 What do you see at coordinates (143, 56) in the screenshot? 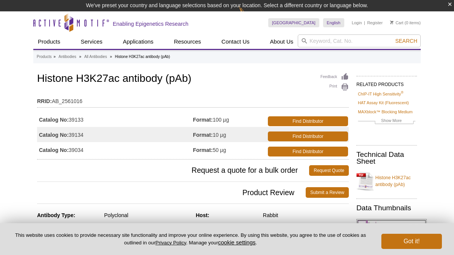
I see `li: Histone H3K27ac antibody (pAb)` at bounding box center [143, 56].